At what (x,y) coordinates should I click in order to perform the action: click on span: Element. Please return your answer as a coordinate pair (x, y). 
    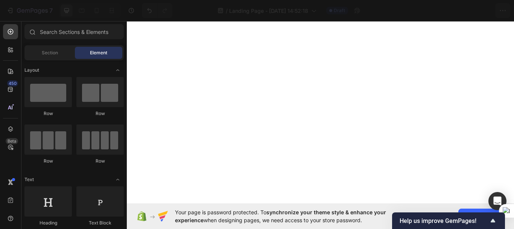
    Looking at the image, I should click on (99, 53).